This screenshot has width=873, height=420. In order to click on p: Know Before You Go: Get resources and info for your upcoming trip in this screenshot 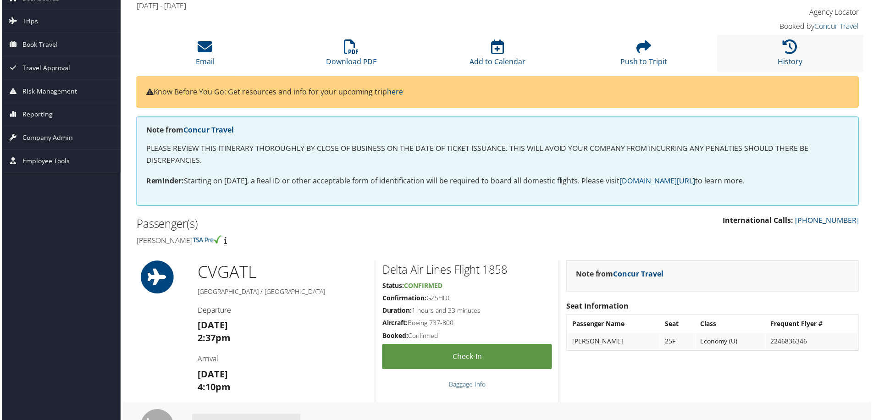, I will do `click(498, 93)`.